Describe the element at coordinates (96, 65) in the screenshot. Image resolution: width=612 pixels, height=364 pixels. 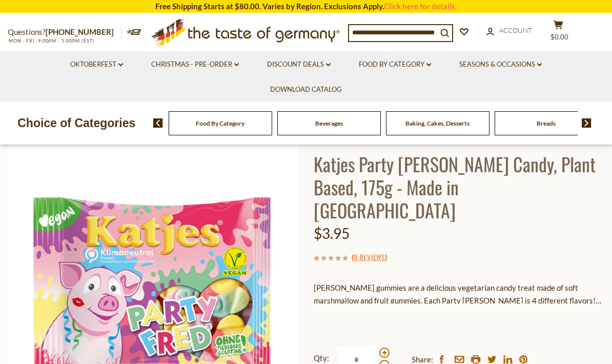
I see `a: Oktoberfest` at that location.